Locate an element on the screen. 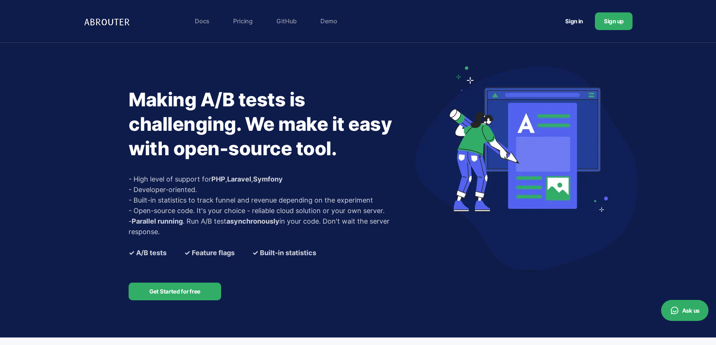 The image size is (716, 345). p: - Developer-oriented. is located at coordinates (270, 190).